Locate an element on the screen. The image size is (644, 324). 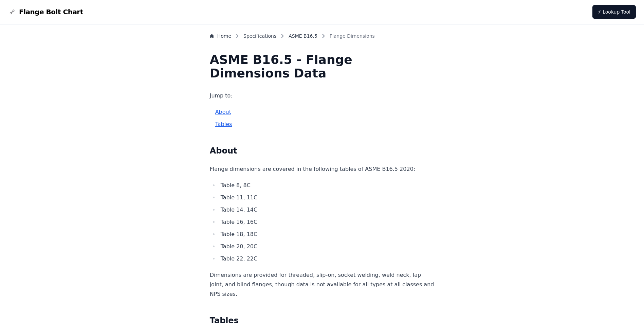
li: Table 16, 16C is located at coordinates (327, 222).